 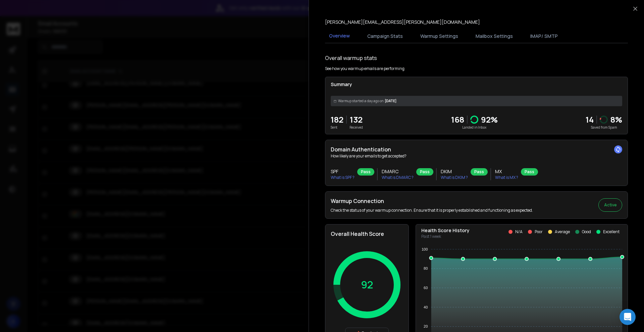 What do you see at coordinates (446, 231) in the screenshot?
I see `p: Health Score History` at bounding box center [446, 231].